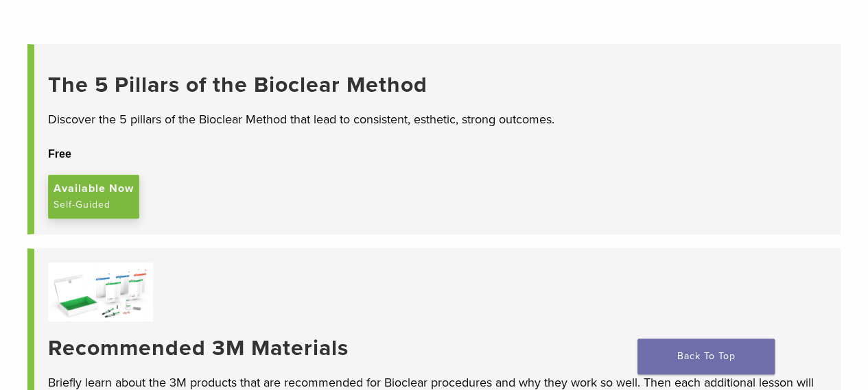 The height and width of the screenshot is (390, 868). Describe the element at coordinates (437, 85) in the screenshot. I see `a: The 5 Pillars of the Bioclear Method` at that location.